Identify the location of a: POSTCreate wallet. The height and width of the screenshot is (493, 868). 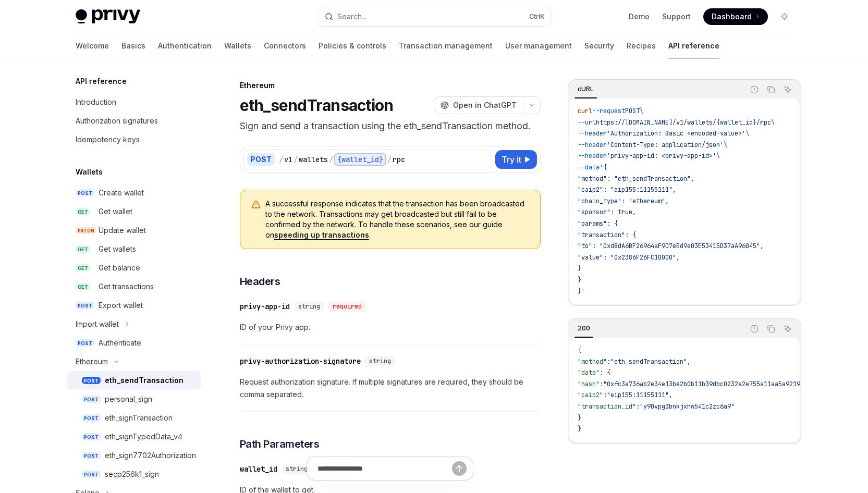
(134, 193).